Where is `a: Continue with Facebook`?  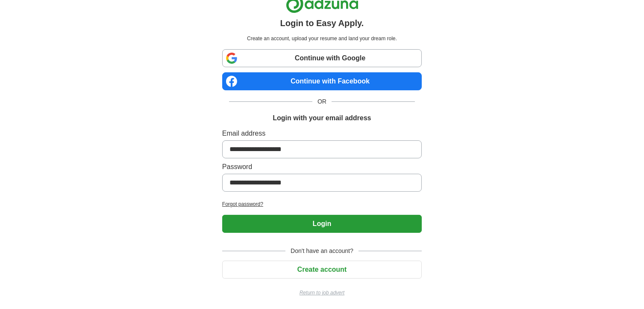 a: Continue with Facebook is located at coordinates (322, 82).